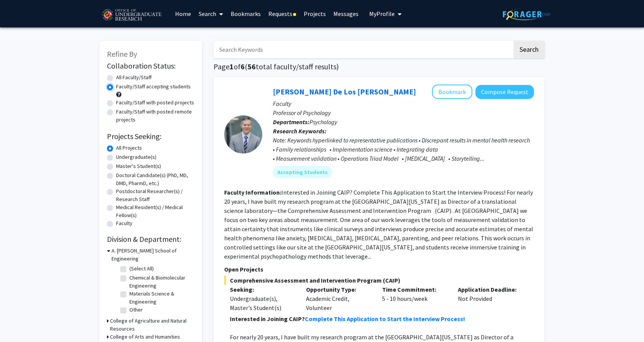  What do you see at coordinates (338, 299) in the screenshot?
I see `div: Academic Credit, Volunteer` at bounding box center [338, 299].